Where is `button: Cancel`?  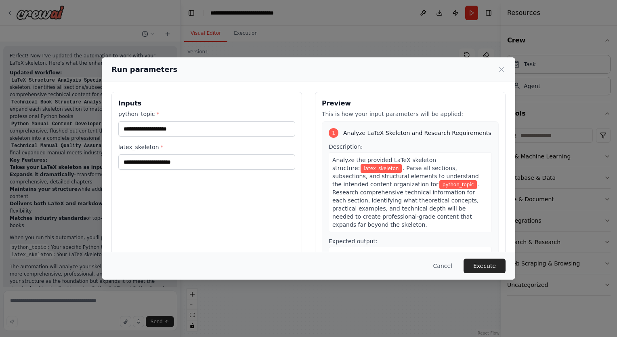 button: Cancel is located at coordinates (443, 266).